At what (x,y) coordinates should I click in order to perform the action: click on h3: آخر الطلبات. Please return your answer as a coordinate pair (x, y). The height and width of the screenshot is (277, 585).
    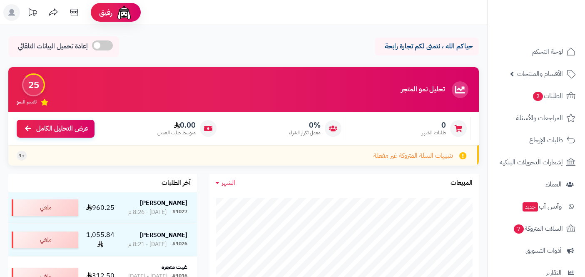
    Looking at the image, I should click on (176, 183).